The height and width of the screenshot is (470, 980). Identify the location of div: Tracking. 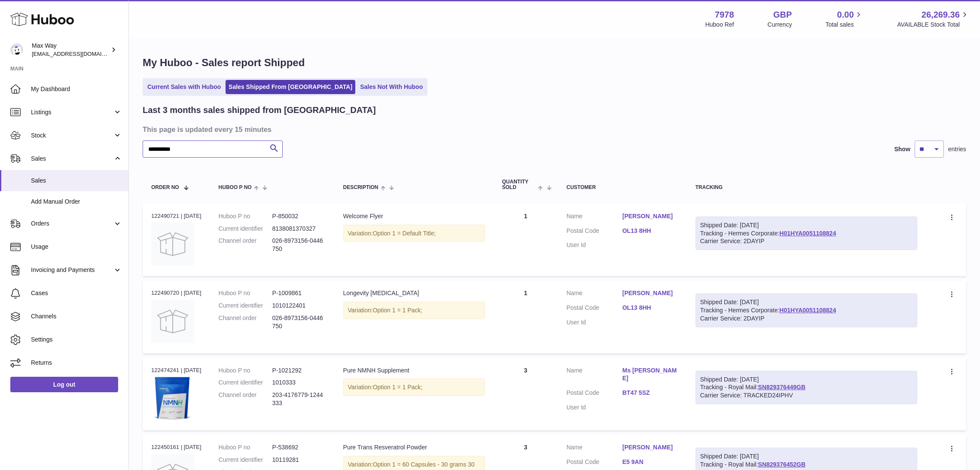
(806, 187).